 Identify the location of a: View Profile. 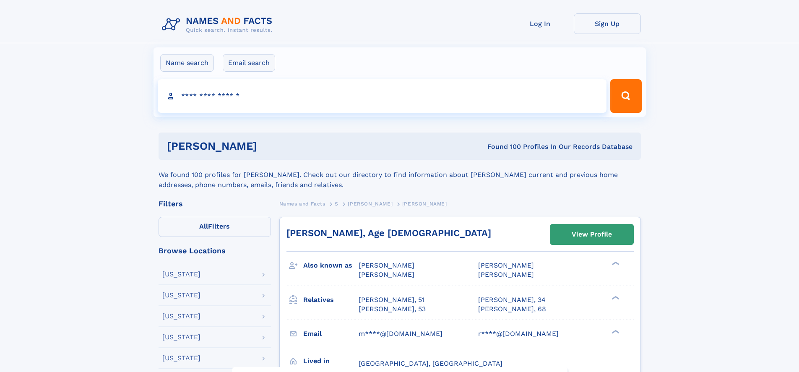
(592, 234).